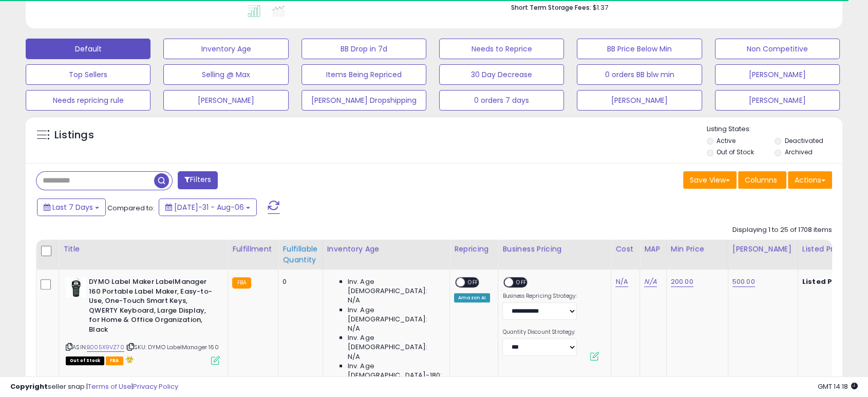 This screenshot has height=397, width=868. What do you see at coordinates (105, 347) in the screenshot?
I see `a: B005X9VZ70` at bounding box center [105, 347].